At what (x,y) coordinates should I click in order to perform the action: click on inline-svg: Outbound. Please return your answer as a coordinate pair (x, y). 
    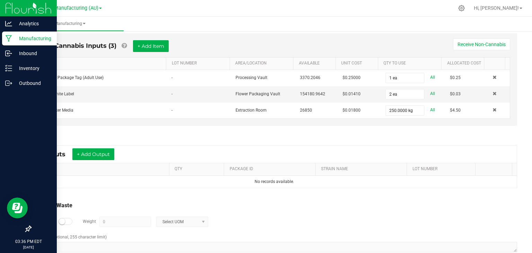
    Looking at the image, I should click on (9, 83).